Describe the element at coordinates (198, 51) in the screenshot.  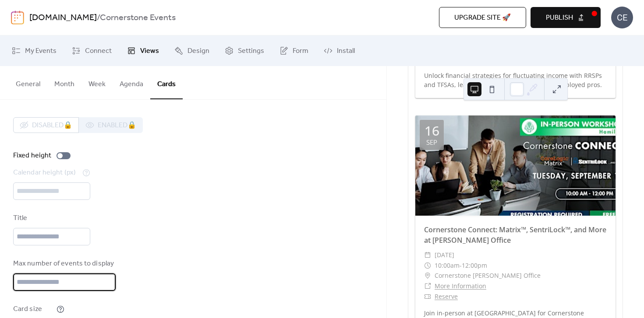
I see `span: Design` at that location.